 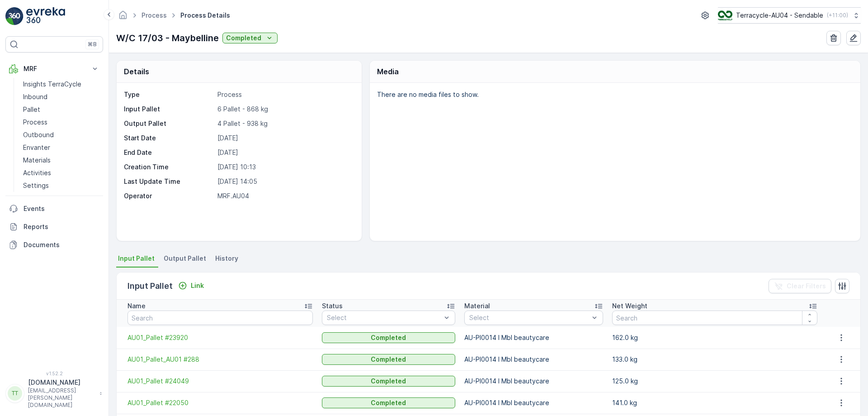 I want to click on p: 4 Pallet - 938 kg, so click(x=285, y=124).